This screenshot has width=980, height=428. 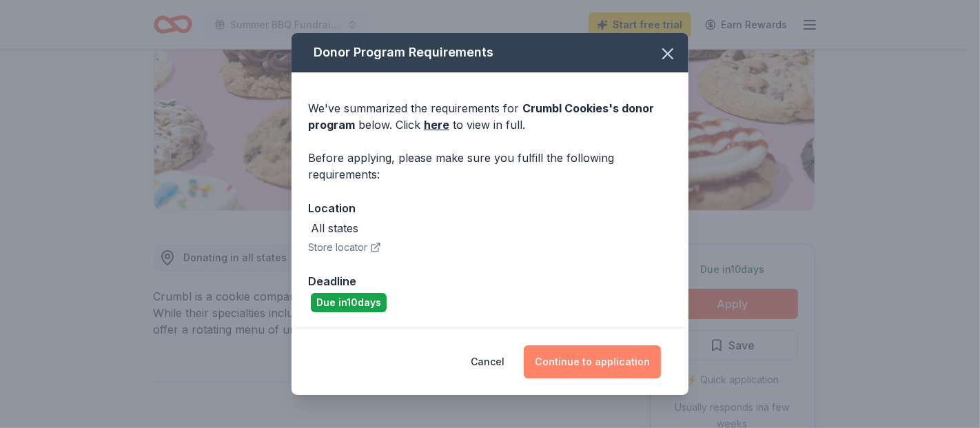 What do you see at coordinates (345, 248) in the screenshot?
I see `button: Store locator` at bounding box center [345, 248].